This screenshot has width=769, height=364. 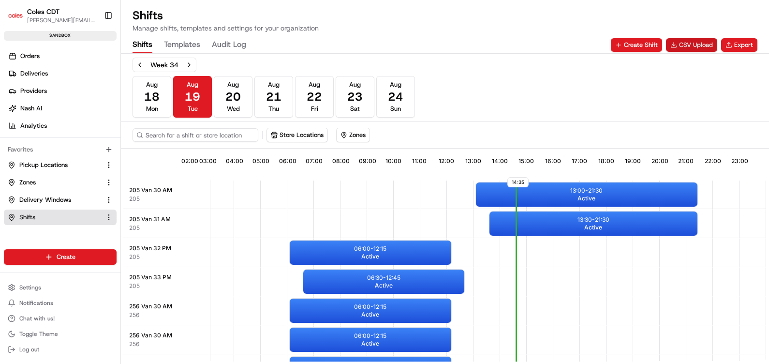 I want to click on span: API Documentation, so click(x=123, y=145).